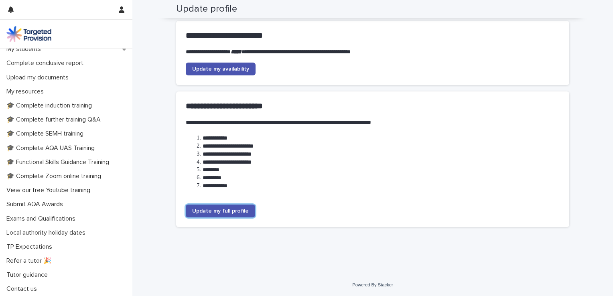  What do you see at coordinates (29, 34) in the screenshot?
I see `img: M5nRWzHhSzIhMunXDL62` at bounding box center [29, 34].